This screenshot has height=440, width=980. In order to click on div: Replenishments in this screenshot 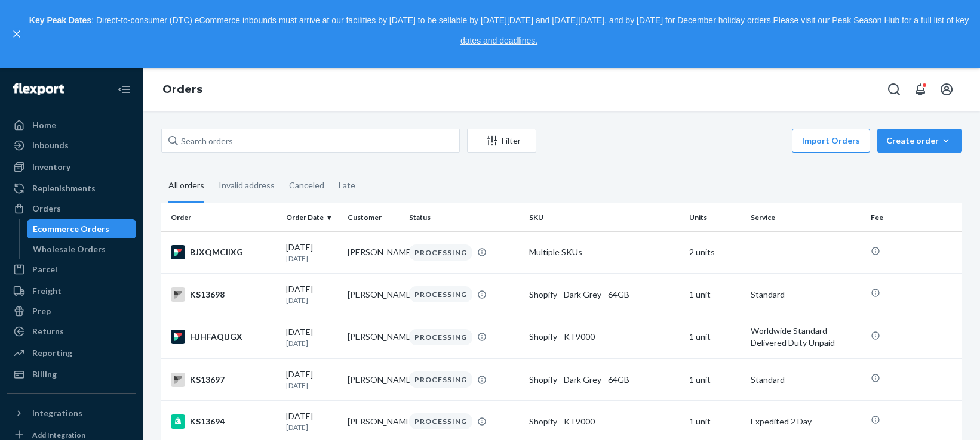, I will do `click(64, 188)`.